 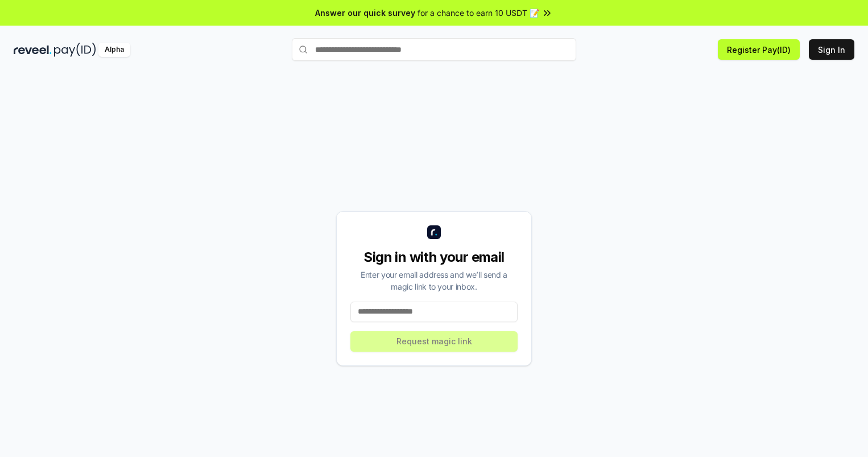 What do you see at coordinates (434, 258) in the screenshot?
I see `div: Sign in with your email` at bounding box center [434, 258].